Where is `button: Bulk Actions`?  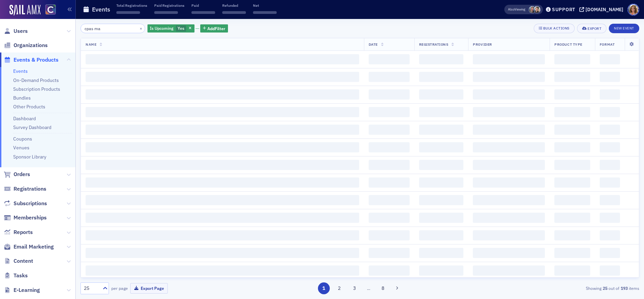
button: Bulk Actions is located at coordinates (554, 28).